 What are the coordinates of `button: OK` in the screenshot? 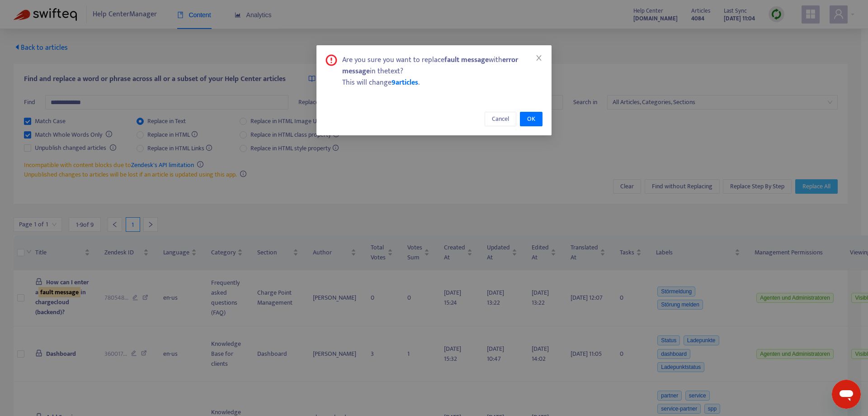 It's located at (531, 119).